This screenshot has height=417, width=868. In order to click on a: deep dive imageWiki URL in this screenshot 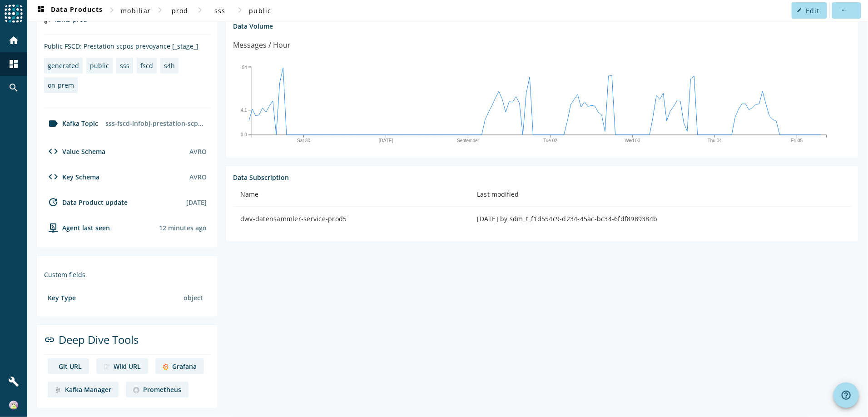, I will do `click(122, 366)`.